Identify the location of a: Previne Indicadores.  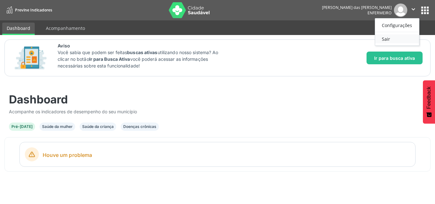
(28, 10).